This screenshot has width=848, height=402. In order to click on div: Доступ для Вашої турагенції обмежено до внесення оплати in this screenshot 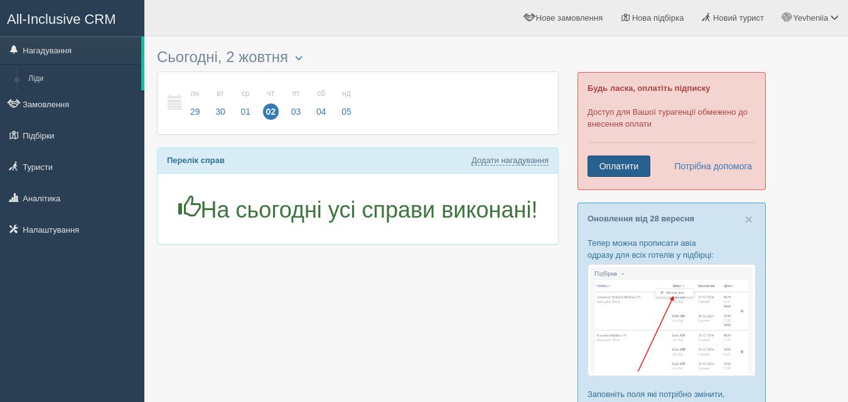, I will do `click(672, 131)`.